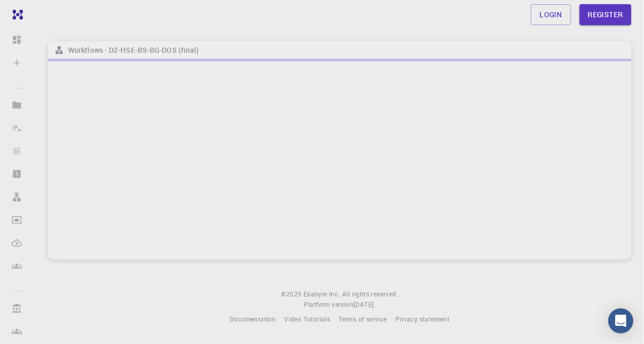 Image resolution: width=644 pixels, height=344 pixels. I want to click on span: Platform version, so click(329, 305).